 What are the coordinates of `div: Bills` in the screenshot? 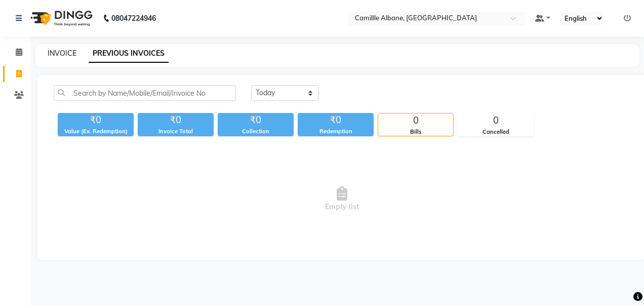 It's located at (416, 132).